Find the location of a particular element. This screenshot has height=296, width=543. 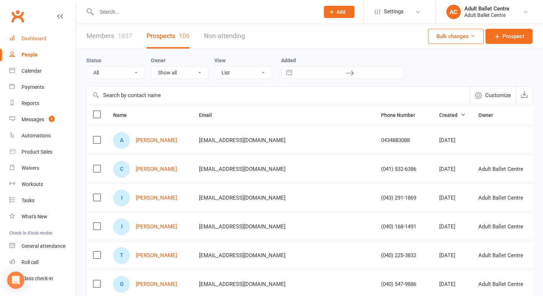

a: People is located at coordinates (42, 55).